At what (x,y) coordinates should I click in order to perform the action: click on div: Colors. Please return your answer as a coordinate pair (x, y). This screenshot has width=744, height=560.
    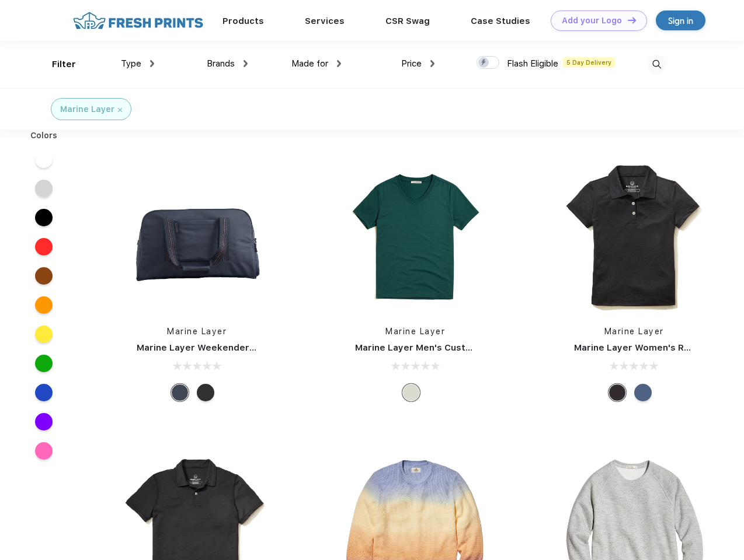
    Looking at the image, I should click on (44, 135).